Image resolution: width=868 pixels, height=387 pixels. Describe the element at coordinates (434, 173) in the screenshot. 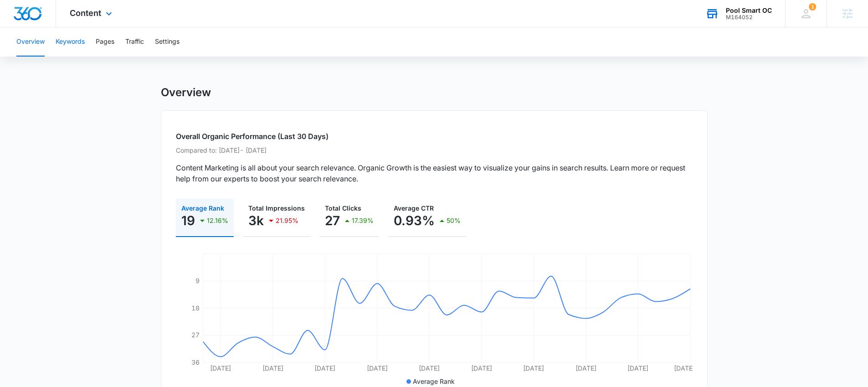

I see `p: Content Marketing is all about your search relevance. Organic Growth is the easiest way to visual...` at that location.